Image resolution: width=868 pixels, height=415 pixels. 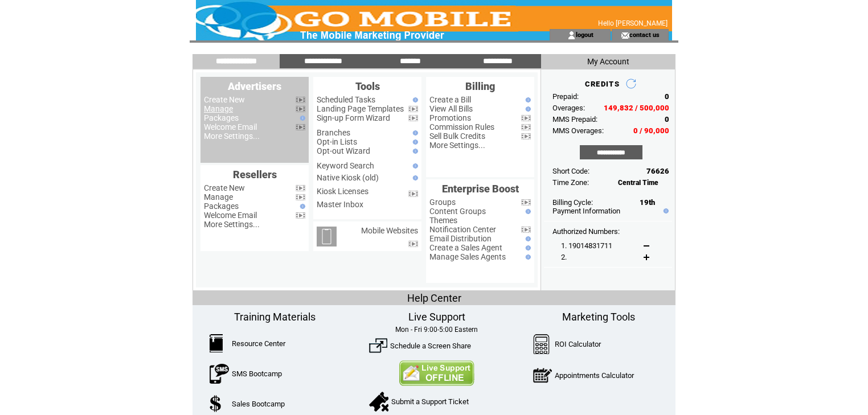 I want to click on span: MMS Prepaid:, so click(x=575, y=119).